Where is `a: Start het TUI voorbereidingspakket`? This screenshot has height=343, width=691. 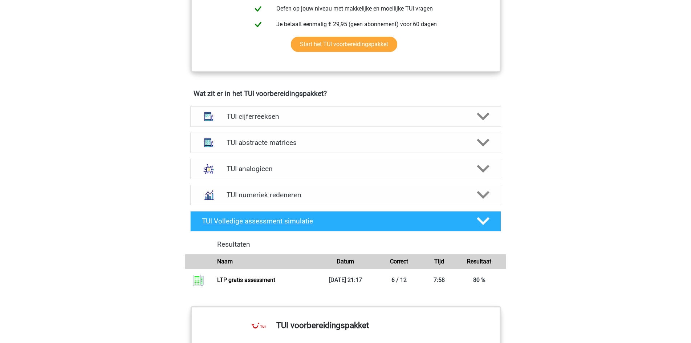
a: Start het TUI voorbereidingspakket is located at coordinates (344, 44).